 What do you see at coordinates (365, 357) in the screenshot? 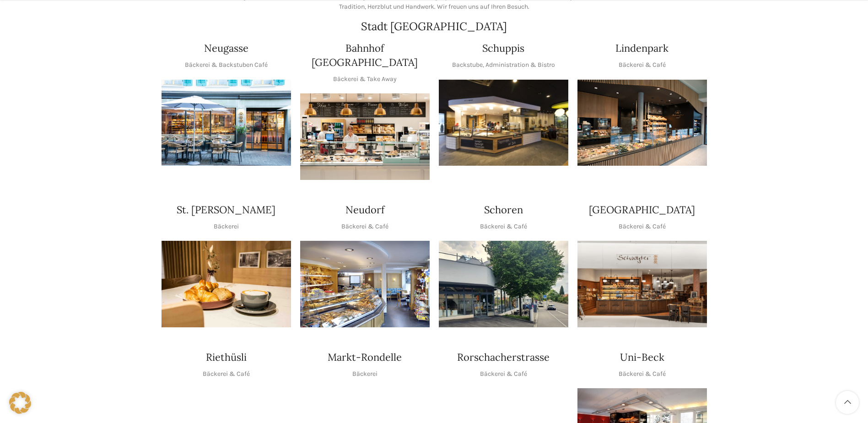
I see `h4: Markt-Rondelle` at bounding box center [365, 357].